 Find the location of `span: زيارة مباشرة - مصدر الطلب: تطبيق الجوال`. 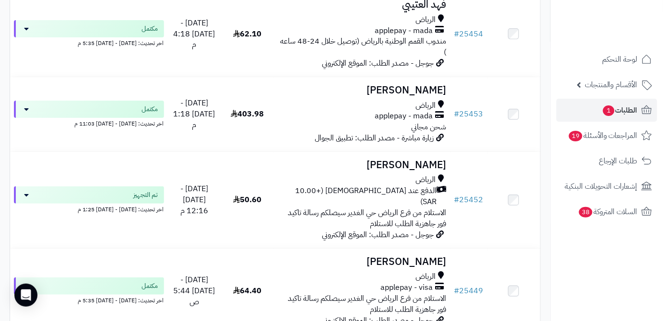

span: زيارة مباشرة - مصدر الطلب: تطبيق الجوال is located at coordinates (374, 138).